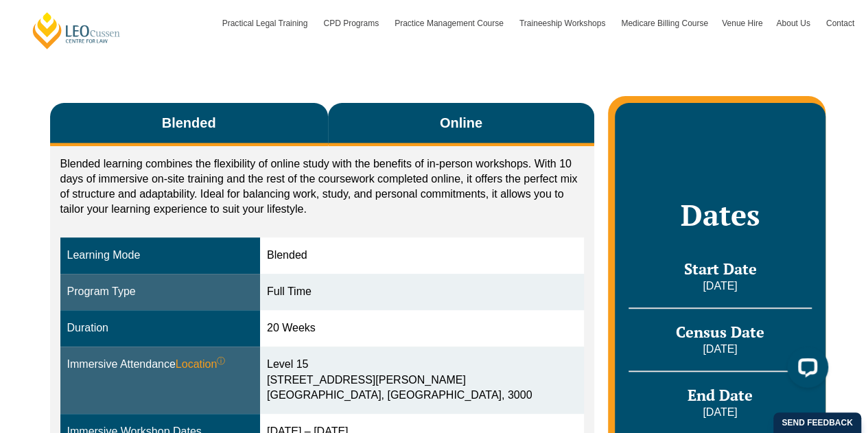  I want to click on h2: Dates, so click(720, 215).